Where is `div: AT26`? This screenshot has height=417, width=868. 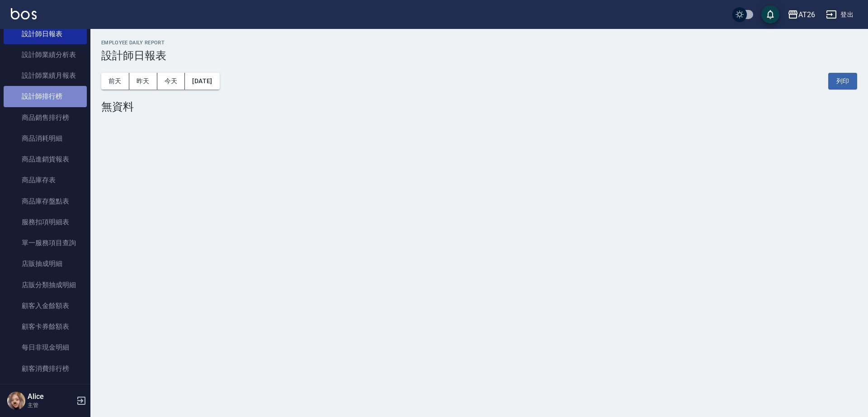
div: AT26 is located at coordinates (807, 14).